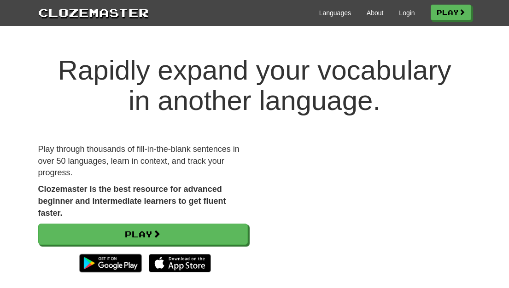  I want to click on a: Login, so click(407, 13).